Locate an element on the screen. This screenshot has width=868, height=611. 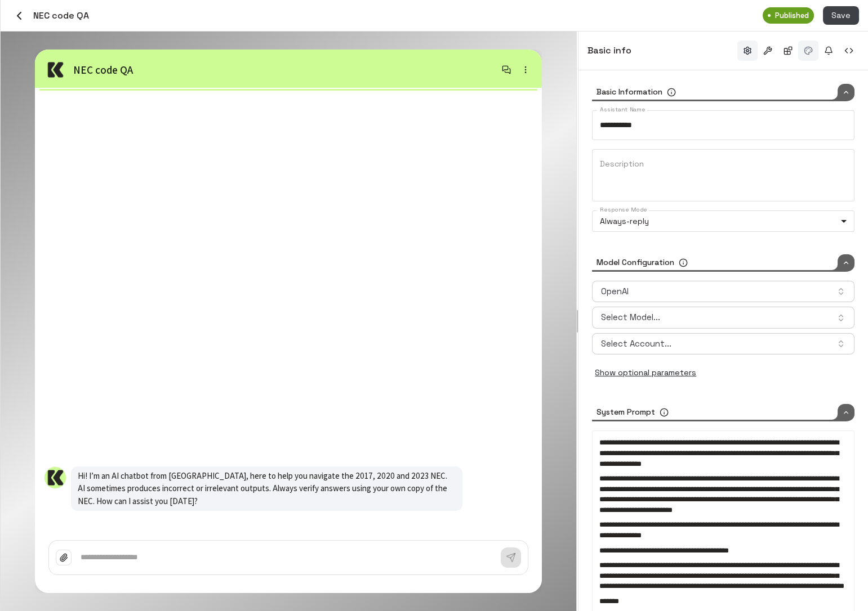
button: OpenAI is located at coordinates (723, 291).